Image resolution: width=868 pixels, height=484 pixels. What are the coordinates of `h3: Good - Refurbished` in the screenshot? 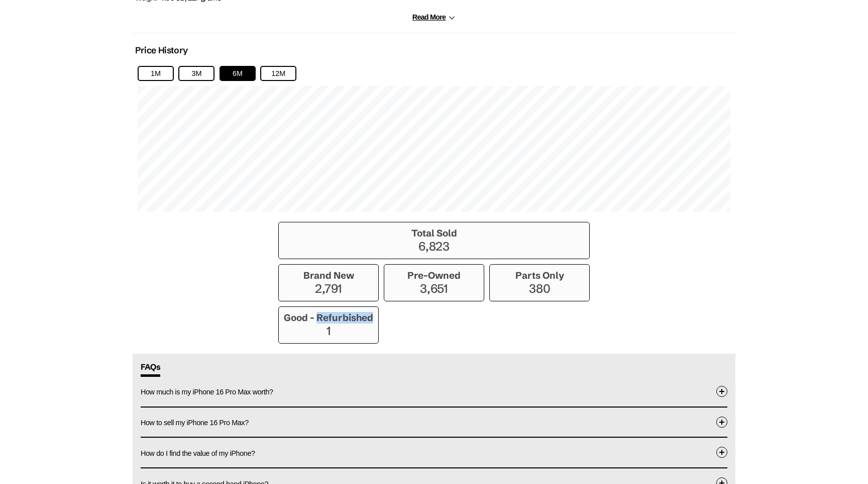 It's located at (328, 317).